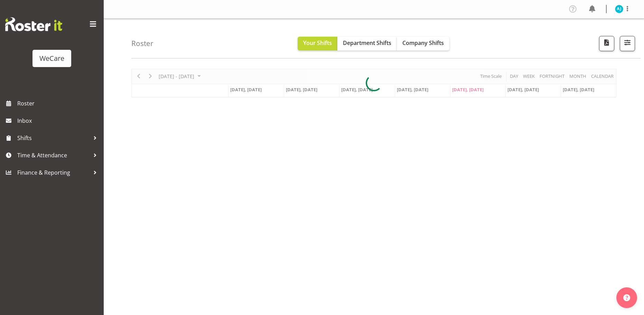 This screenshot has width=644, height=315. Describe the element at coordinates (52, 59) in the screenshot. I see `div: WeCare` at that location.